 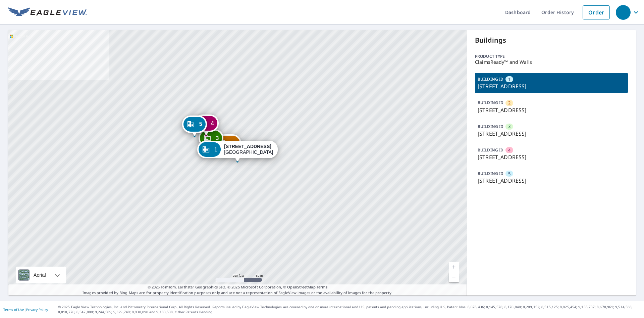 I want to click on div: Dropped pin, building 2, Commercial property, 936 Obannonville Rd Loveland, OH 45140, so click(x=228, y=145).